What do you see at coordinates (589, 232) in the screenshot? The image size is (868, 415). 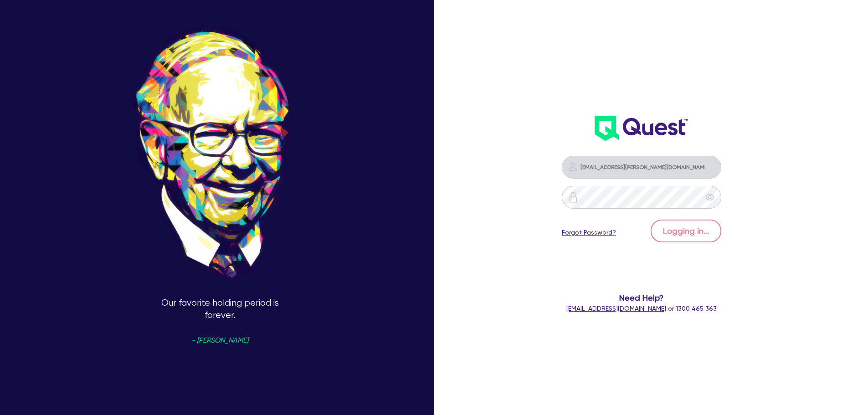 I see `a: Forgot Password?` at bounding box center [589, 232].